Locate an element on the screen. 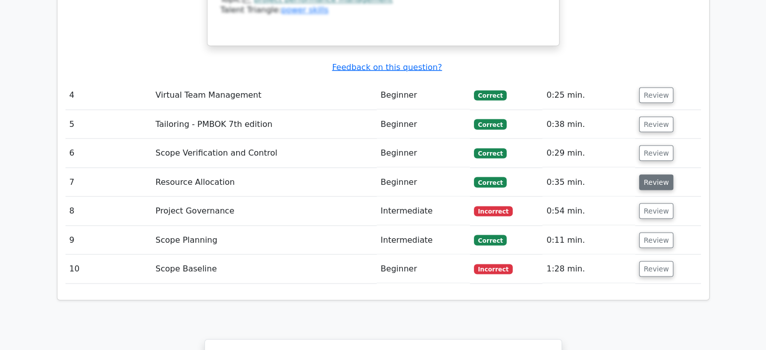  td: 8 is located at coordinates (108, 210).